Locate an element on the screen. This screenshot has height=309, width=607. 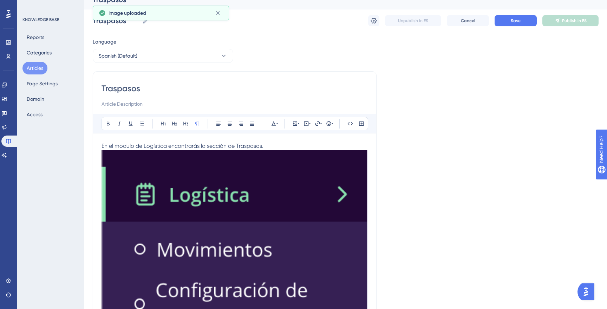
span: Unpublish in ES is located at coordinates (413, 21).